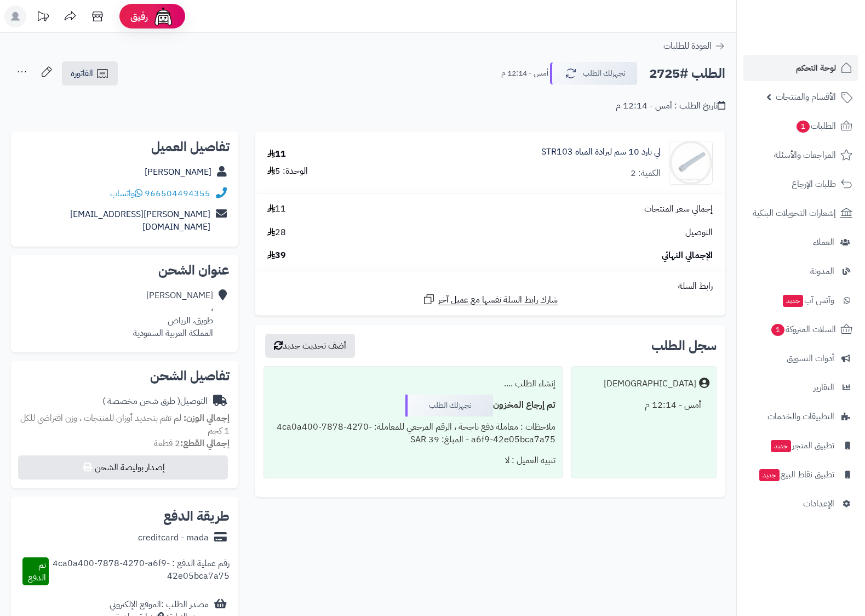 Image resolution: width=865 pixels, height=616 pixels. I want to click on a: تحديثات المنصة, so click(43, 17).